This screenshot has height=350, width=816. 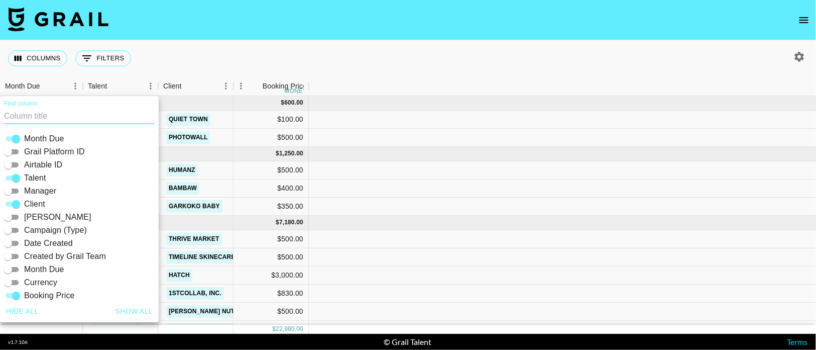 What do you see at coordinates (291, 153) in the screenshot?
I see `div: 1,250.00` at bounding box center [291, 153].